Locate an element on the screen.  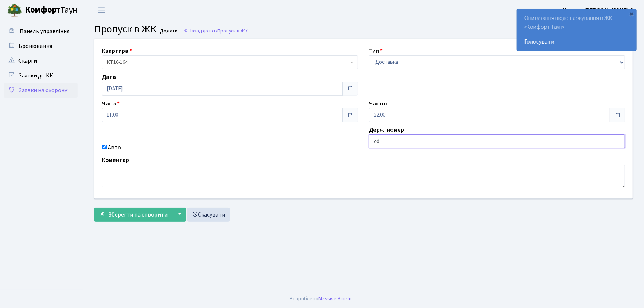
a: Заявки на охорону is located at coordinates (41, 90).